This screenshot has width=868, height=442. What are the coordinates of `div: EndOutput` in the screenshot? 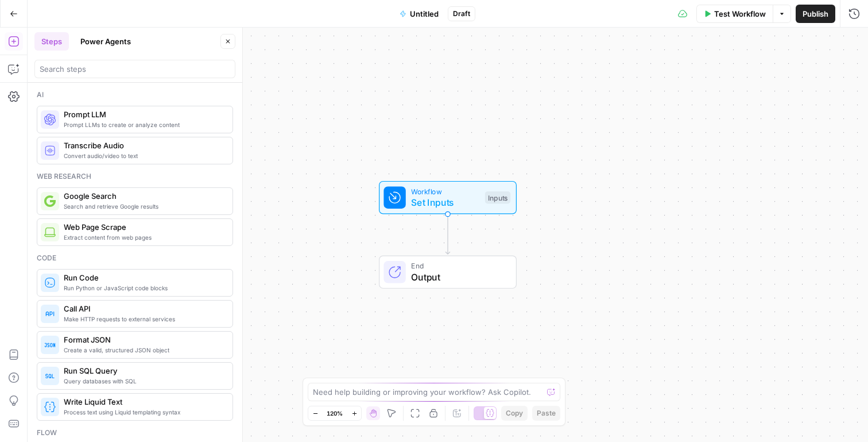 It's located at (448, 273).